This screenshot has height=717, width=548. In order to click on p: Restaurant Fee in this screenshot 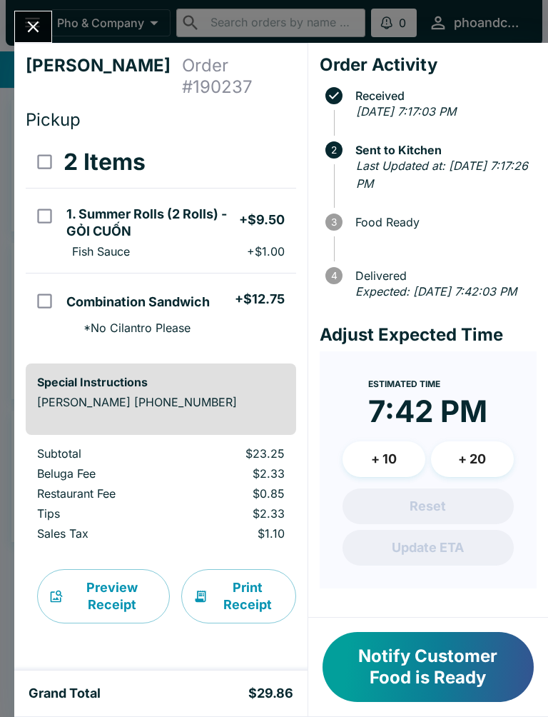, I will do `click(101, 493)`.